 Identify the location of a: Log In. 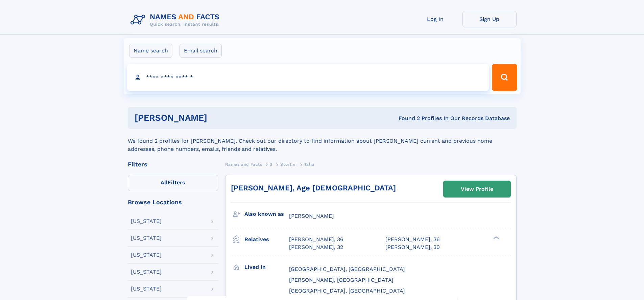
(435, 19).